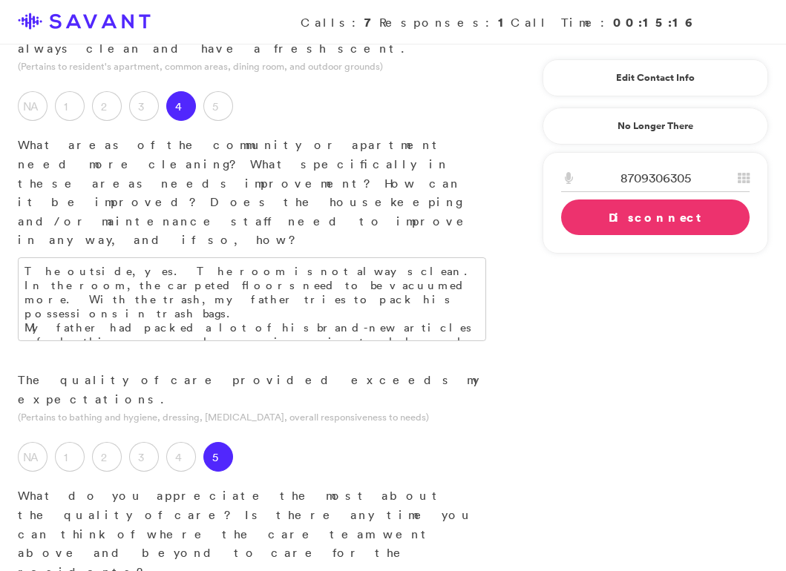 This screenshot has height=571, width=786. Describe the element at coordinates (655, 78) in the screenshot. I see `a: Edit Contact Info` at that location.